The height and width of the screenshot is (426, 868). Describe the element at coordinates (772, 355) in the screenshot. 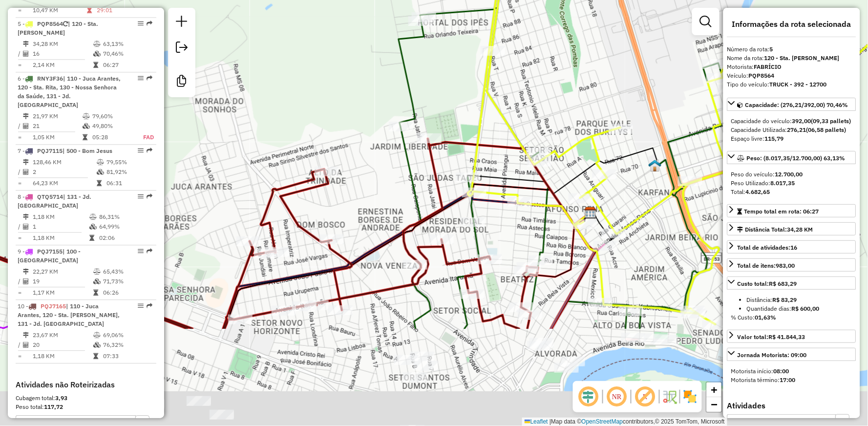

I see `div: Jornada Motorista: 09:00` at that location.